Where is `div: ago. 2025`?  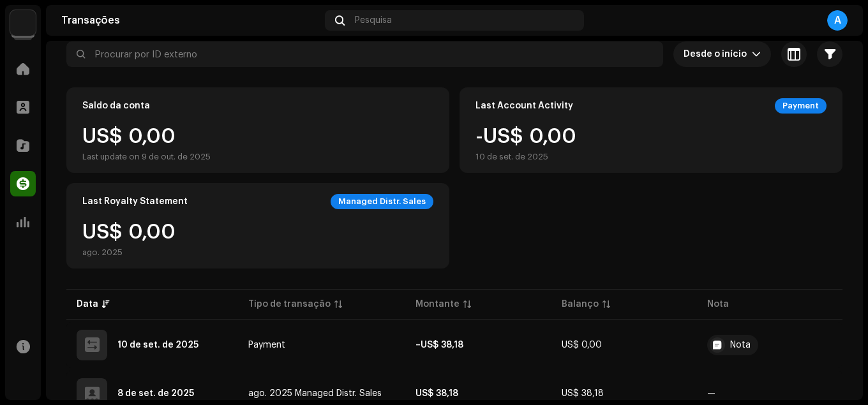 div: ago. 2025 is located at coordinates (129, 253).